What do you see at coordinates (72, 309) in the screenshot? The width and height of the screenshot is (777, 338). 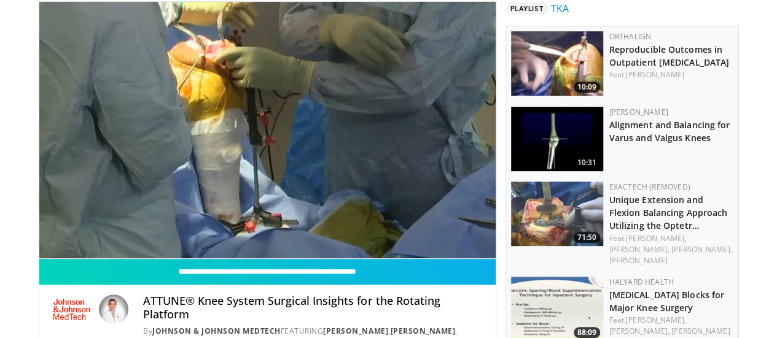 I see `img: Johnson & Johnson MedTech` at bounding box center [72, 309].